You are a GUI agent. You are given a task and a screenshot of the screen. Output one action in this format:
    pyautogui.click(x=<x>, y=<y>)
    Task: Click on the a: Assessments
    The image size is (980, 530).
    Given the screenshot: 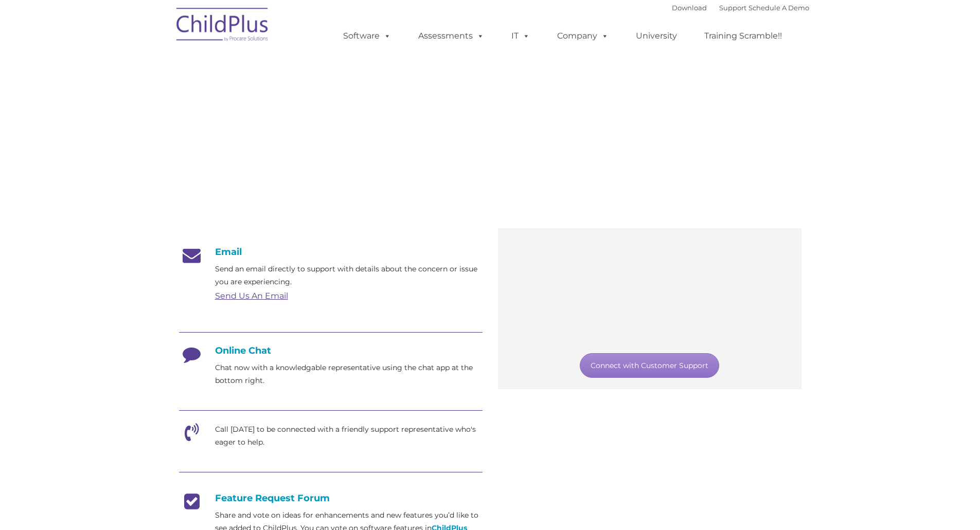 What is the action you would take?
    pyautogui.click(x=451, y=36)
    